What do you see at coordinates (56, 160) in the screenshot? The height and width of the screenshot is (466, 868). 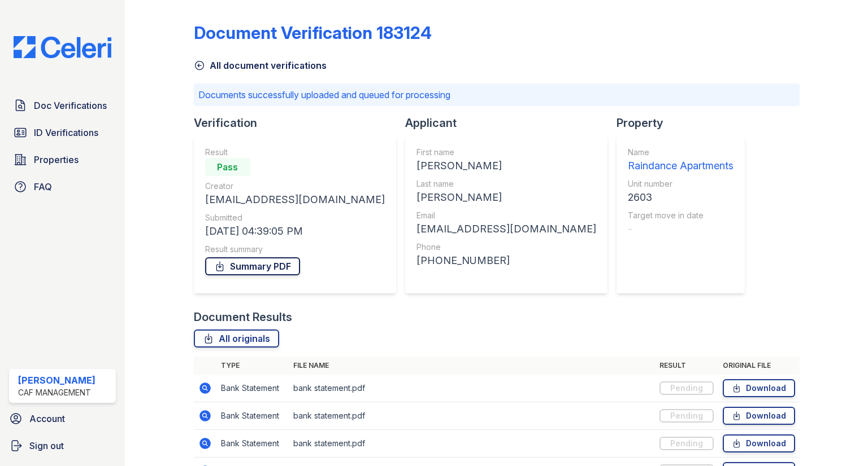 I see `span: Properties` at bounding box center [56, 160].